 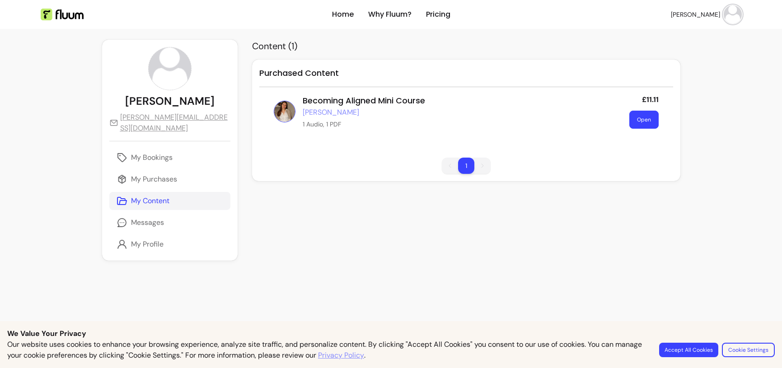 I want to click on a: Messages, so click(x=170, y=223).